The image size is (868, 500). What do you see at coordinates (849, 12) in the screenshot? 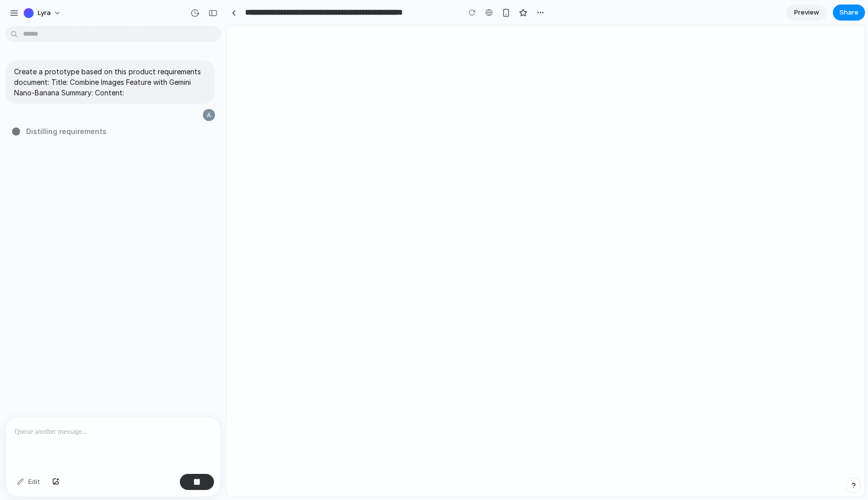
I see `span: Share` at bounding box center [849, 12].